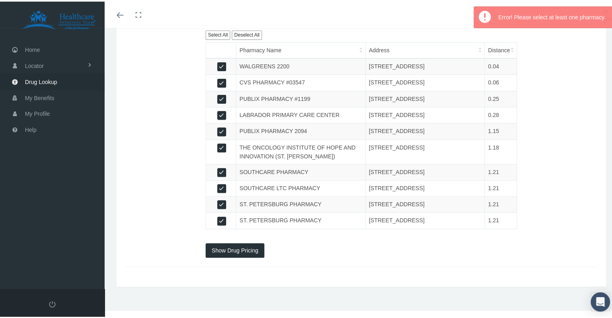 This screenshot has height=318, width=612. Describe the element at coordinates (247, 33) in the screenshot. I see `button: Deselect All` at that location.